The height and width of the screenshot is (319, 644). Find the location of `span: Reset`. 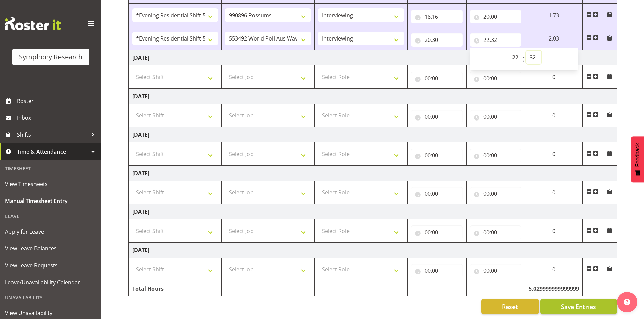

span: Reset is located at coordinates (510, 307).